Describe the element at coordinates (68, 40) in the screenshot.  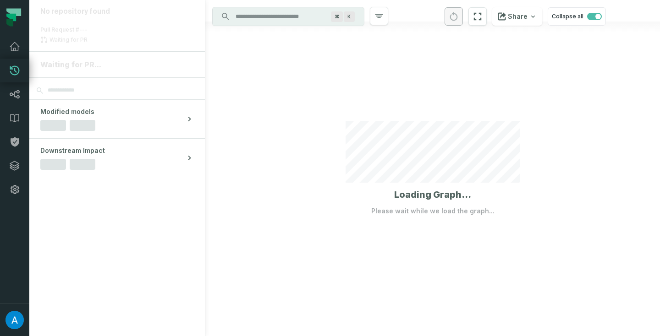
I see `span: Waiting for PR` at that location.